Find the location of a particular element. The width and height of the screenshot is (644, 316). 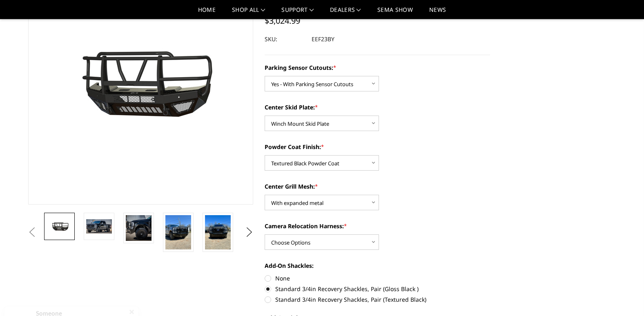

span: $3,024.99 is located at coordinates (282, 21).